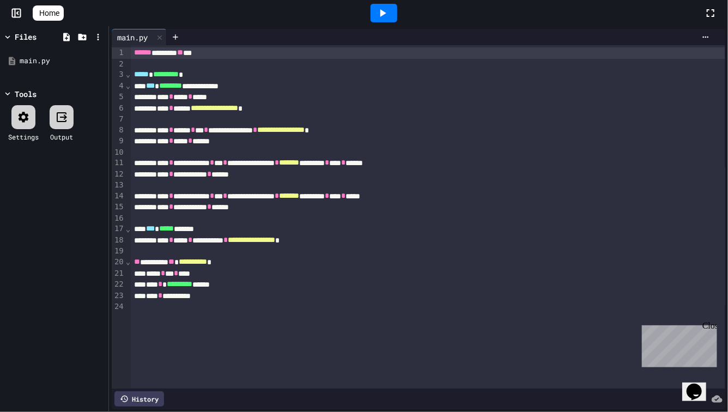 The image size is (728, 412). What do you see at coordinates (118, 130) in the screenshot?
I see `div: 8` at bounding box center [118, 130].